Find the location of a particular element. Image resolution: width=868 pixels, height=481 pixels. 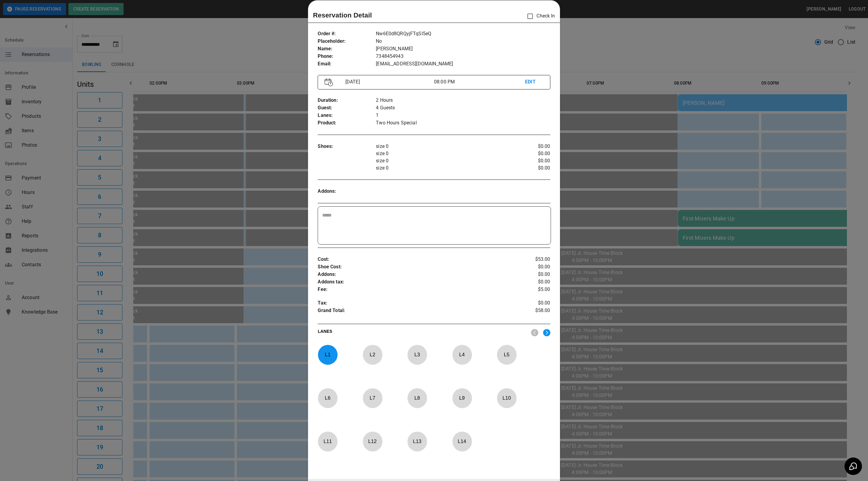

p: Two Hours Special is located at coordinates (463, 123).